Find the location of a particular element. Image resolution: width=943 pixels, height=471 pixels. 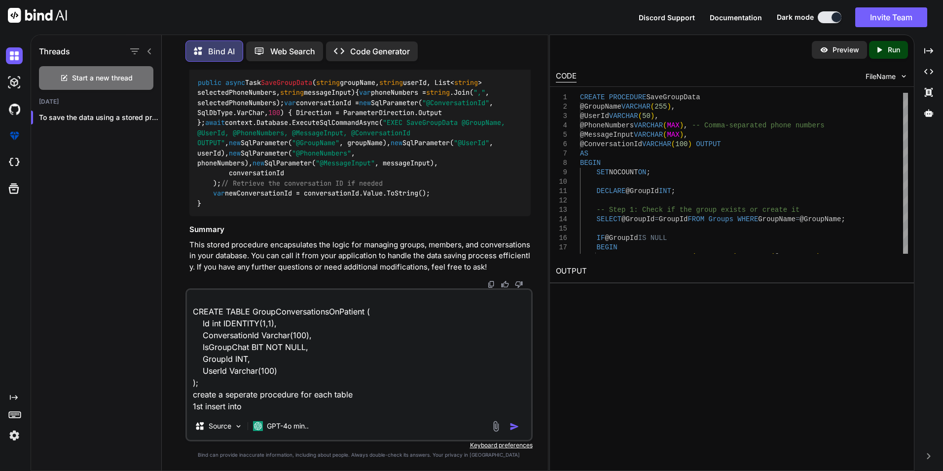

span: OUTPUT is located at coordinates (709, 144).